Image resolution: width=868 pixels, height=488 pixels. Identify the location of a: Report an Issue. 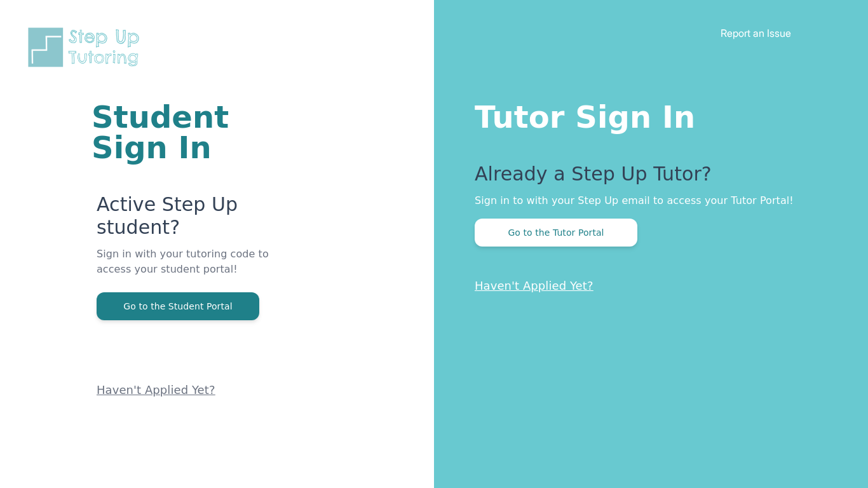
(756, 33).